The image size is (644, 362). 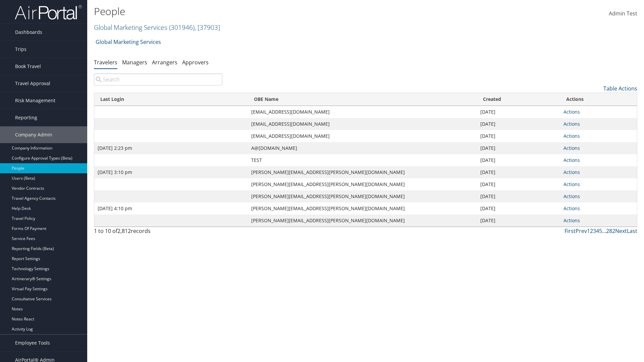 What do you see at coordinates (632, 231) in the screenshot?
I see `a: Last` at bounding box center [632, 231].